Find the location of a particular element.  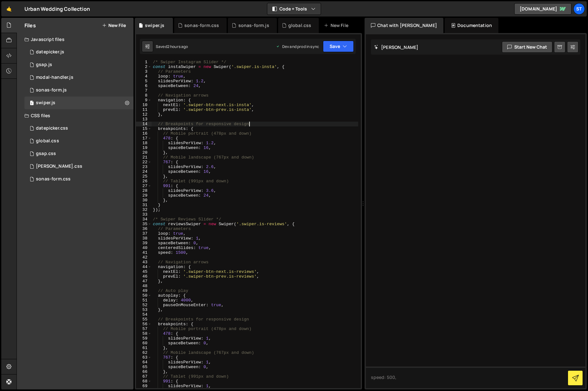

div: 38 is located at coordinates (144, 238).